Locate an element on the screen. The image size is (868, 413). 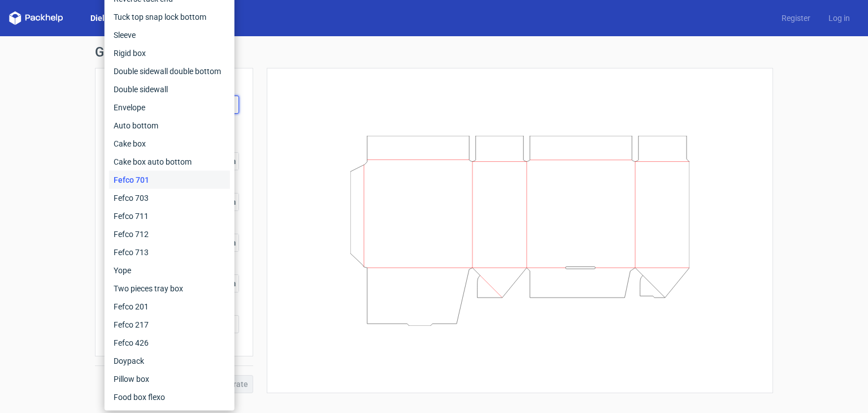
div: Fefco 703 is located at coordinates (169, 198).